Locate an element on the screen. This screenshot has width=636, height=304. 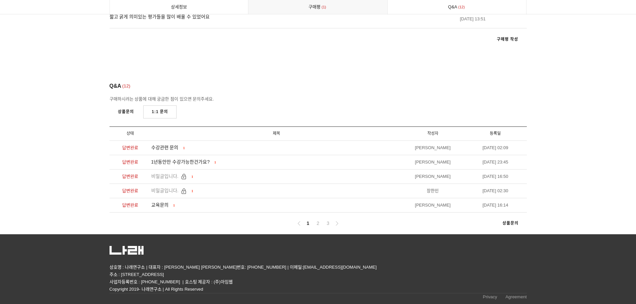
span: 수강관련 문의 is located at coordinates (165, 148).